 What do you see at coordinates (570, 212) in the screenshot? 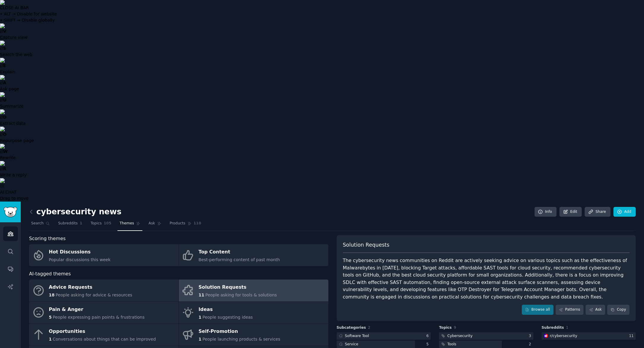
I see `a: Edit` at bounding box center [570, 212].